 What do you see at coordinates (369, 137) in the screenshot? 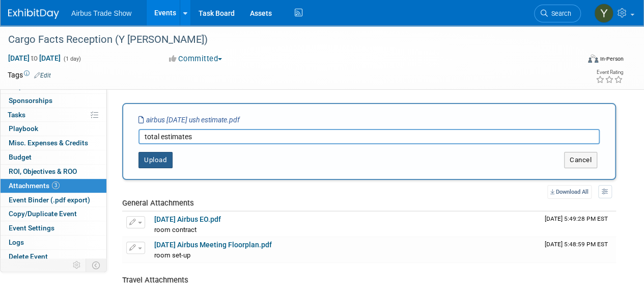
I see `input: Enter description` at bounding box center [369, 137].